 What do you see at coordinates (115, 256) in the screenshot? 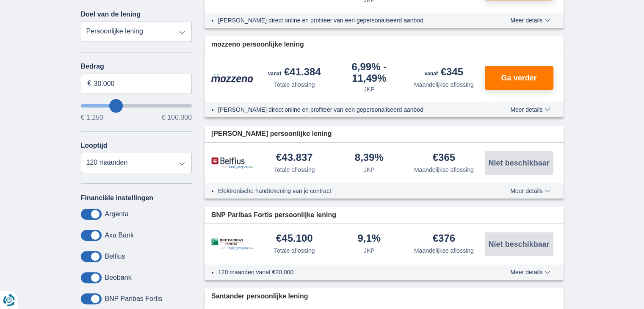
I see `label: Belfius` at bounding box center [115, 256].